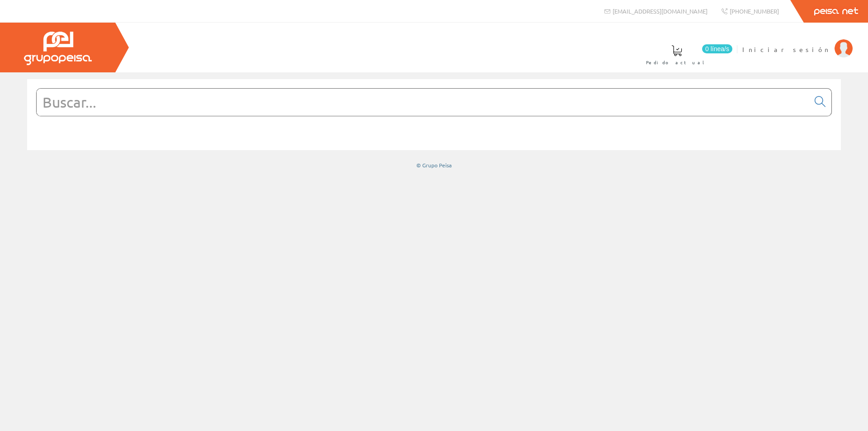  I want to click on span: Iniciar sesión, so click(787, 50).